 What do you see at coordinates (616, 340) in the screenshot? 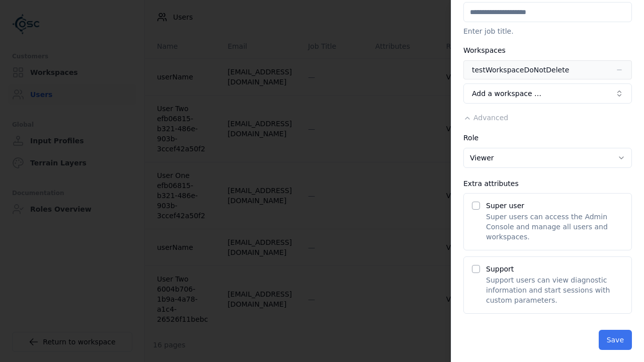
I see `button: Save` at bounding box center [616, 340].